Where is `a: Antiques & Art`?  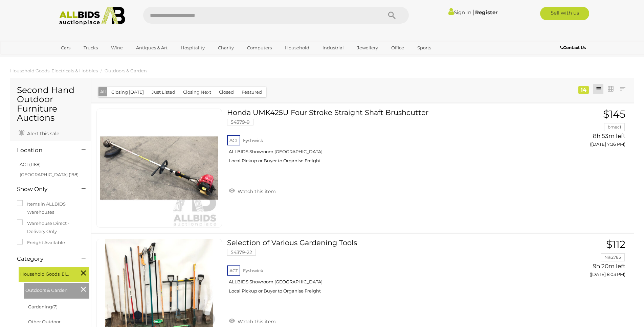
a: Antiques & Art is located at coordinates (152, 47).